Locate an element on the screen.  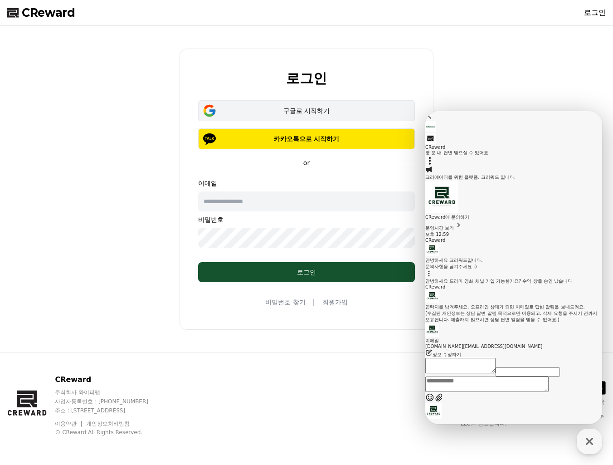
p: © CReward All Rights Reserved. is located at coordinates (110, 432).